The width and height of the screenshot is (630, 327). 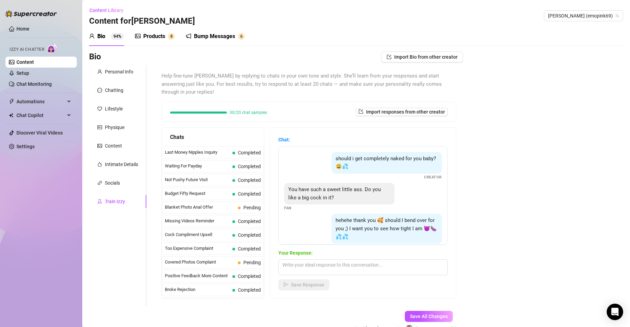 What do you see at coordinates (119, 72) in the screenshot?
I see `div: Personal Info` at bounding box center [119, 72].